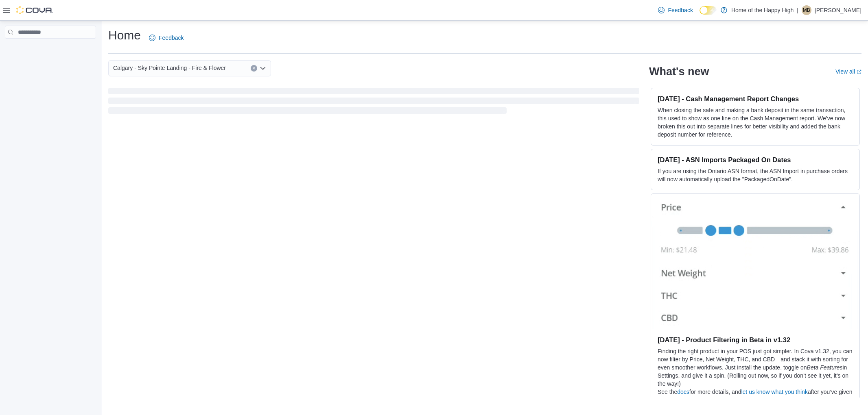 The height and width of the screenshot is (415, 868). Describe the element at coordinates (774, 392) in the screenshot. I see `a: let us know what you think` at that location.